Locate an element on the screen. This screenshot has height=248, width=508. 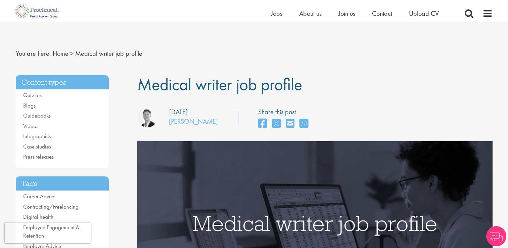
a: Upload CV is located at coordinates (424, 13).